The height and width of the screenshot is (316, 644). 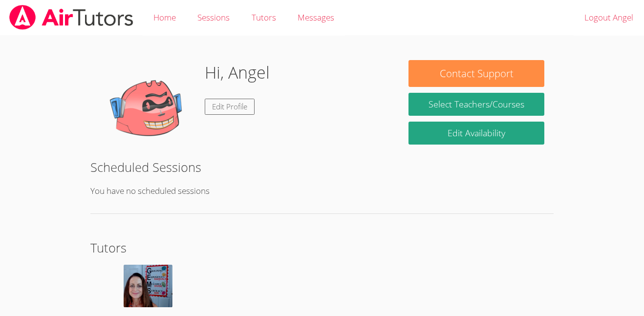 I want to click on img: avatar.png, so click(x=148, y=285).